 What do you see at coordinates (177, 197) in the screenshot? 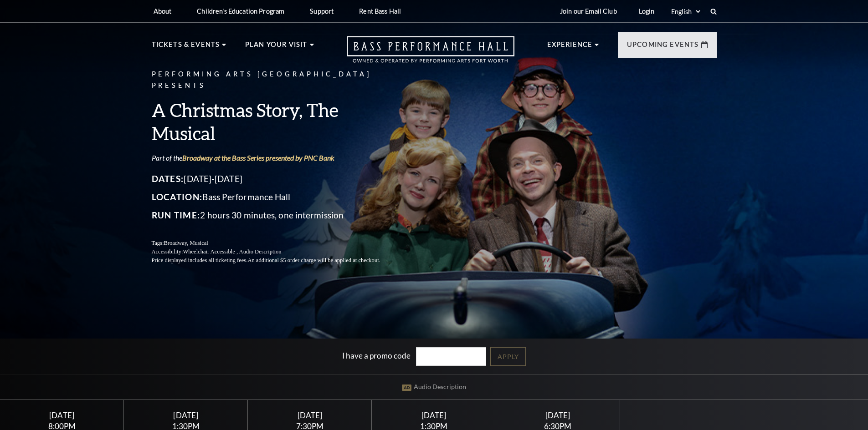
I see `span: Location:` at bounding box center [177, 197].